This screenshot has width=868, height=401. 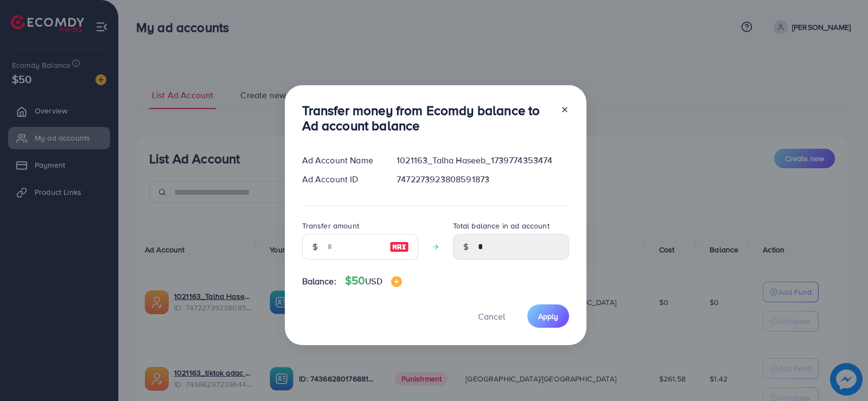 What do you see at coordinates (482, 160) in the screenshot?
I see `div: 1021163_Talha Haseeb_1739774353474` at bounding box center [482, 160].